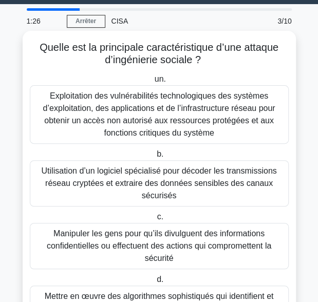 The image size is (318, 302). What do you see at coordinates (44, 21) in the screenshot?
I see `div: 1:26` at bounding box center [44, 21].